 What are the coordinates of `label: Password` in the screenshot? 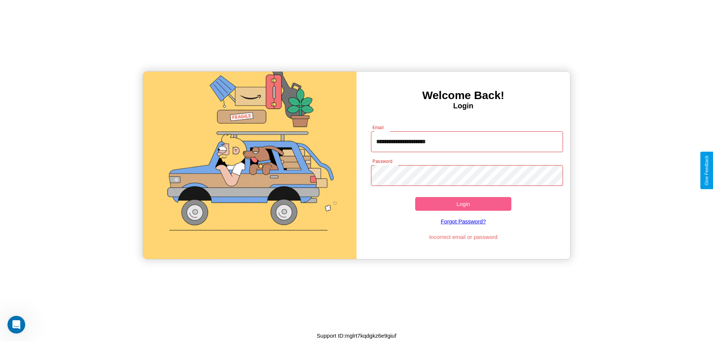 It's located at (382, 161).